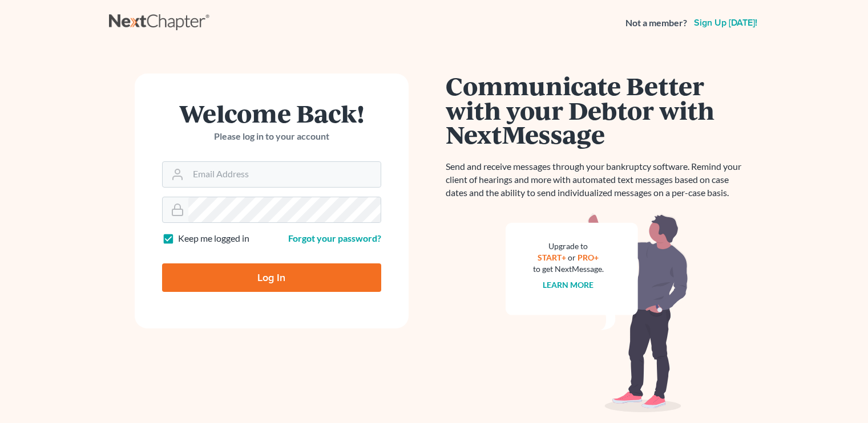  I want to click on label: Keep me logged in, so click(214, 239).